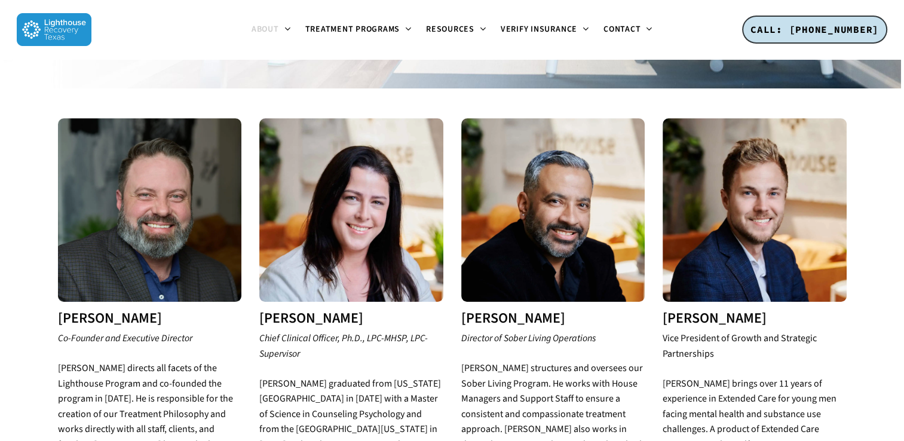 This screenshot has width=904, height=441. What do you see at coordinates (539, 29) in the screenshot?
I see `span: Verify Insurance` at bounding box center [539, 29].